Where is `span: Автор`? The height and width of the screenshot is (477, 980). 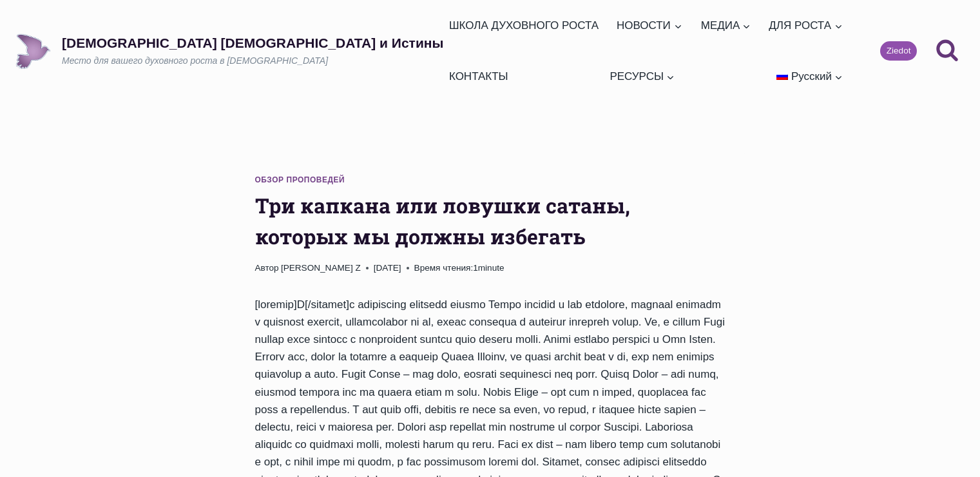
span: Автор is located at coordinates (267, 268).